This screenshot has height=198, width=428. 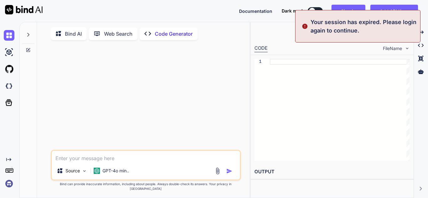 I want to click on div: CODE, so click(x=261, y=49).